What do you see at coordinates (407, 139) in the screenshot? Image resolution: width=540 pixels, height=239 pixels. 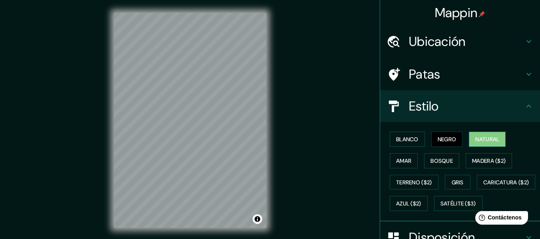 I see `button: Blanco` at bounding box center [407, 139].